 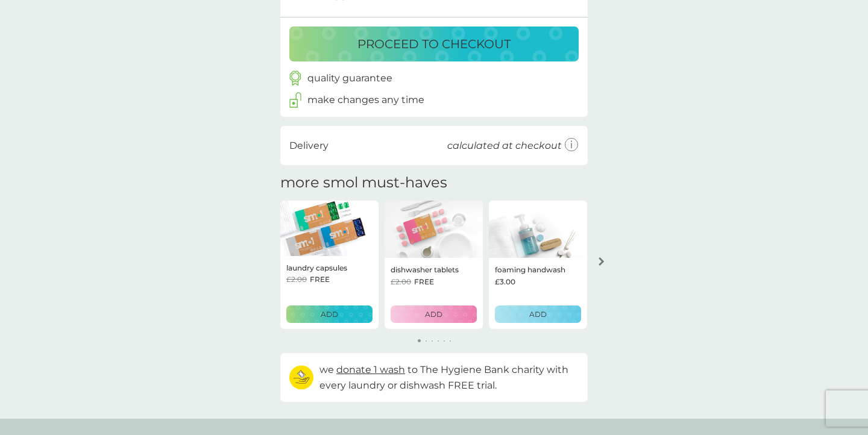 I want to click on span: donate 1 wash, so click(x=371, y=369).